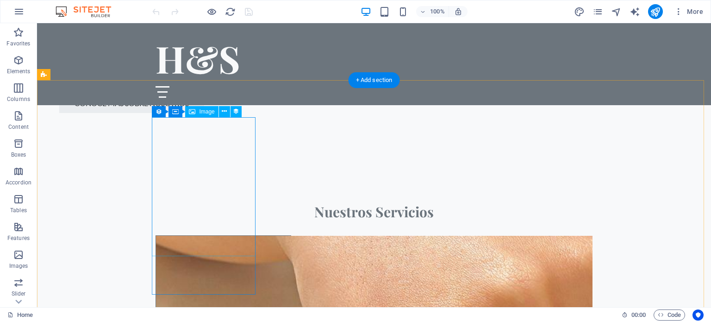 This screenshot has width=711, height=322. I want to click on p: Content, so click(19, 127).